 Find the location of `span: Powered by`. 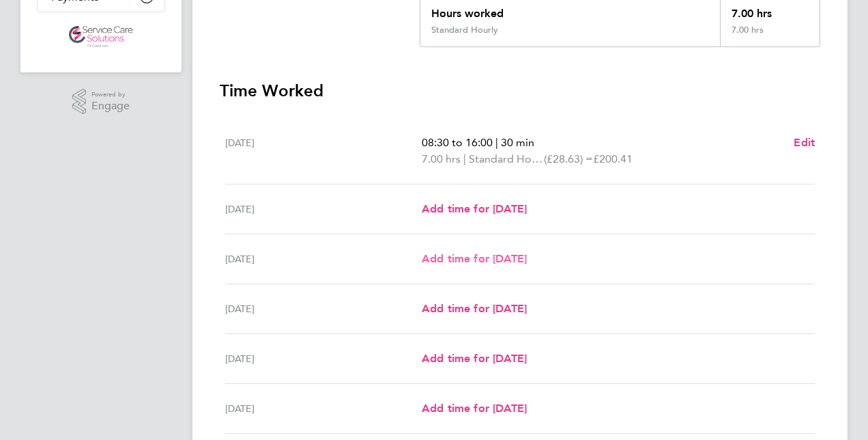

span: Powered by is located at coordinates (111, 94).